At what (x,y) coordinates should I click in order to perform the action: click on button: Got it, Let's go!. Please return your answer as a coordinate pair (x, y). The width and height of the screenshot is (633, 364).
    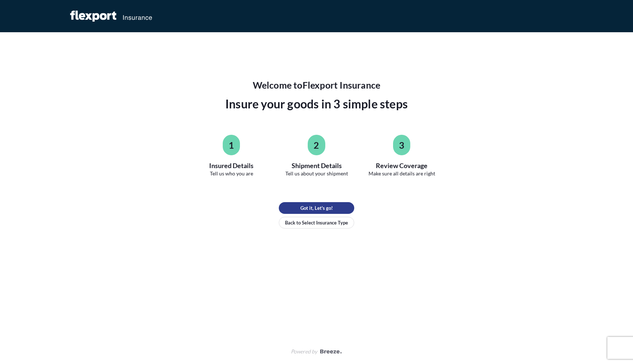
    Looking at the image, I should click on (317, 208).